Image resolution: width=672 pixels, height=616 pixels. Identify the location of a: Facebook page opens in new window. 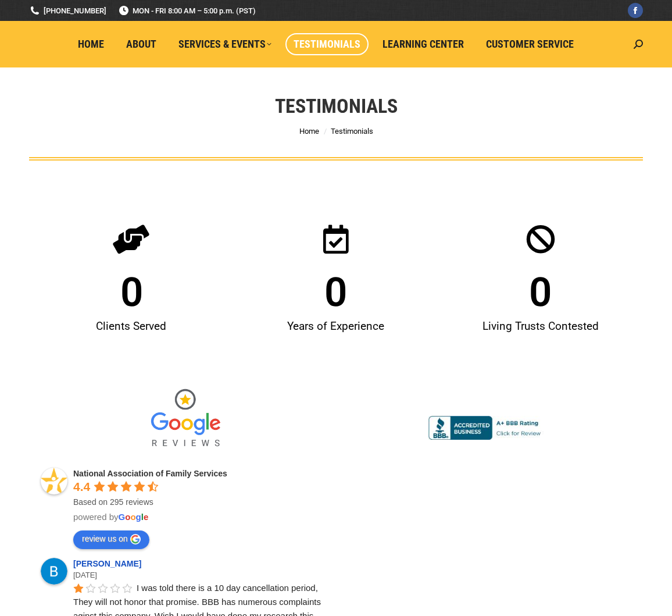
(635, 11).